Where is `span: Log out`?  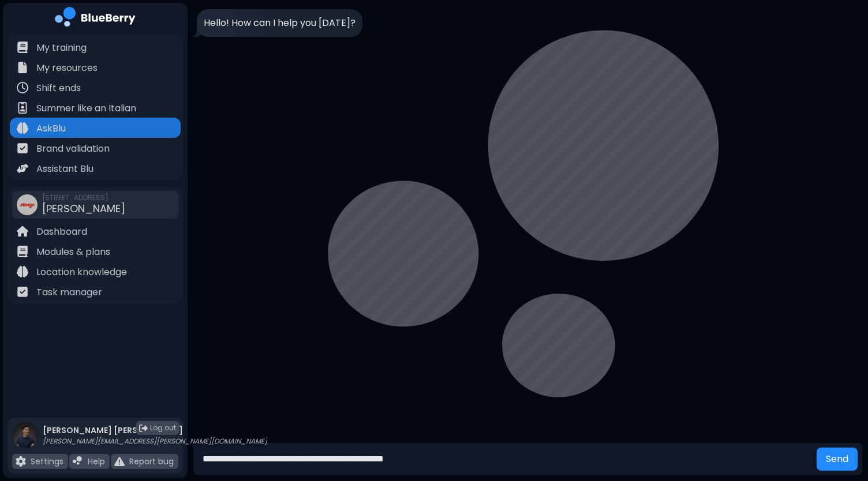 span: Log out is located at coordinates (163, 428).